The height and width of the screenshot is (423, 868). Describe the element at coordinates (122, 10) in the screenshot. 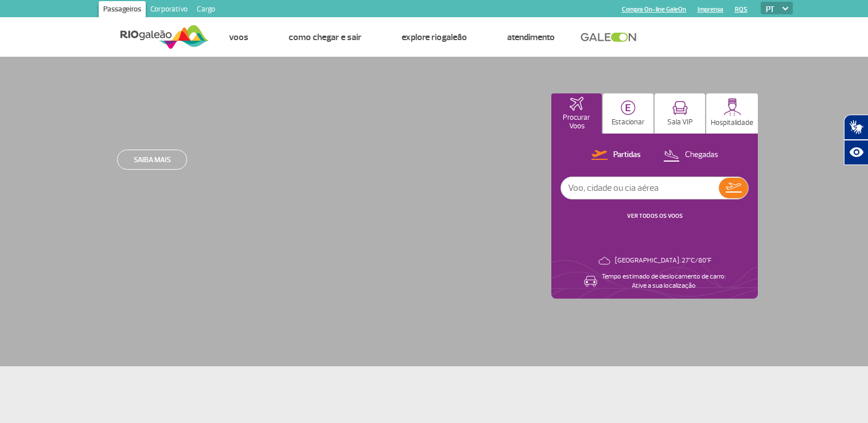

I see `a: Passageiros` at that location.